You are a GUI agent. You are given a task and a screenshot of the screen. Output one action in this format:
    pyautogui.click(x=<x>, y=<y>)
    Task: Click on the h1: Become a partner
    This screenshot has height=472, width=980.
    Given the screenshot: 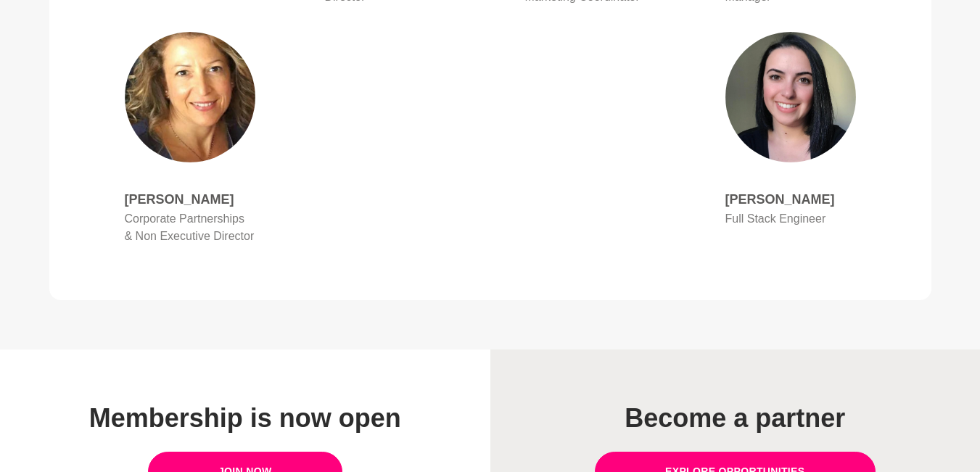 What is the action you would take?
    pyautogui.click(x=735, y=418)
    